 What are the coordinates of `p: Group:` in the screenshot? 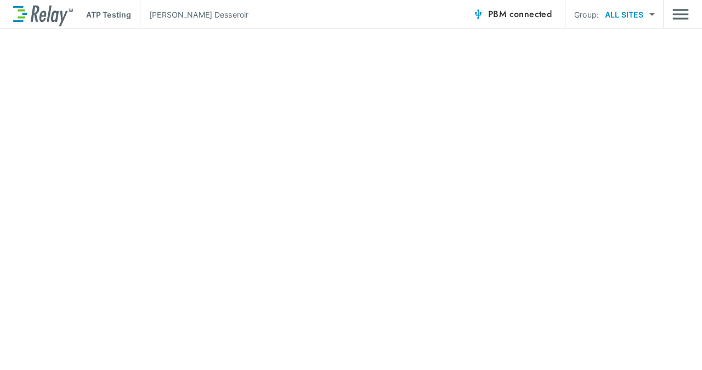 It's located at (586, 14).